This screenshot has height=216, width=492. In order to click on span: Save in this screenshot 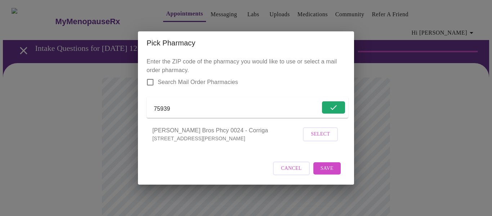, I will do `click(327, 168)`.